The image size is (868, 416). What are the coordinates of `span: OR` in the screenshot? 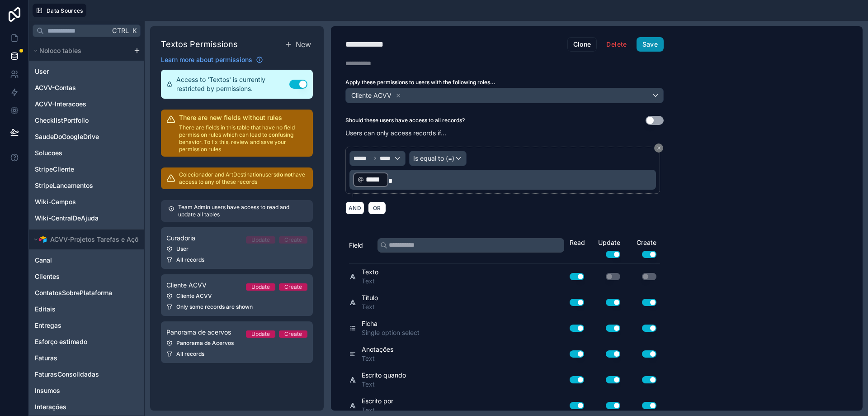 It's located at (377, 208).